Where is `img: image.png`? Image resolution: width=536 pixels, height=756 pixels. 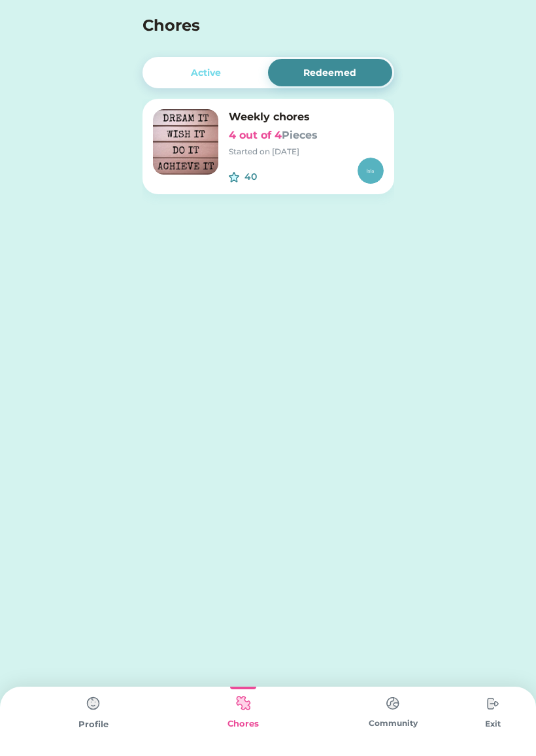 img: image.png is located at coordinates (185, 142).